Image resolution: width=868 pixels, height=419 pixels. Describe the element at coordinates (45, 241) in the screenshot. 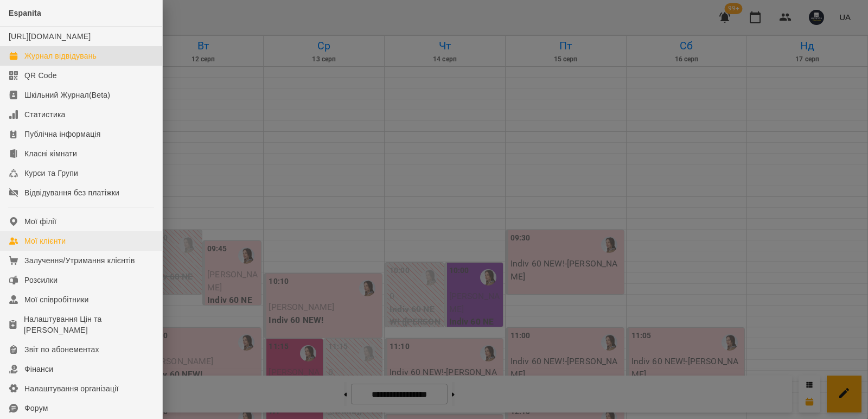

I see `div: Мої клієнти` at that location.